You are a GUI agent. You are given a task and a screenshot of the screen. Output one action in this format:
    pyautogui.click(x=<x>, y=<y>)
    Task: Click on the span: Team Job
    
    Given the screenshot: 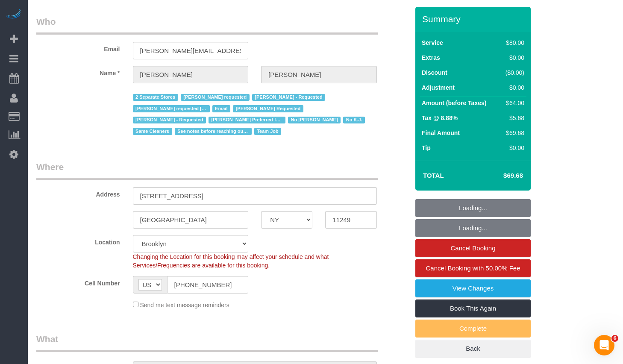 What is the action you would take?
    pyautogui.click(x=268, y=132)
    